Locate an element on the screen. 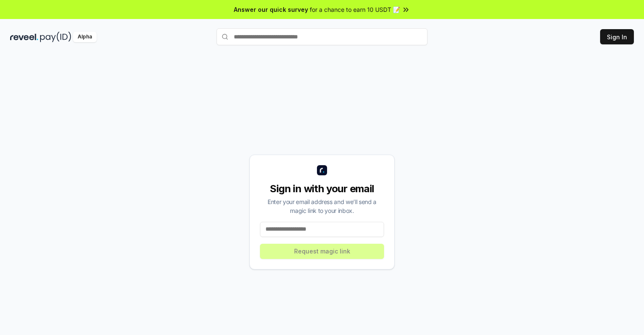  div: Sign in with your email is located at coordinates (322, 189).